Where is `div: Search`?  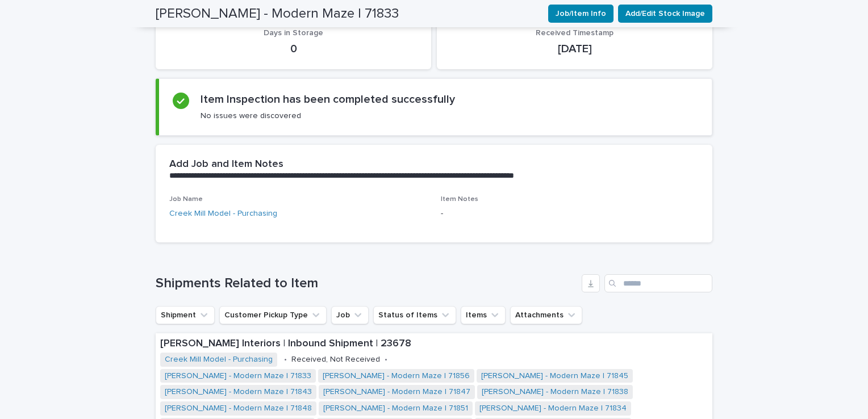
div: Search is located at coordinates (658, 283).